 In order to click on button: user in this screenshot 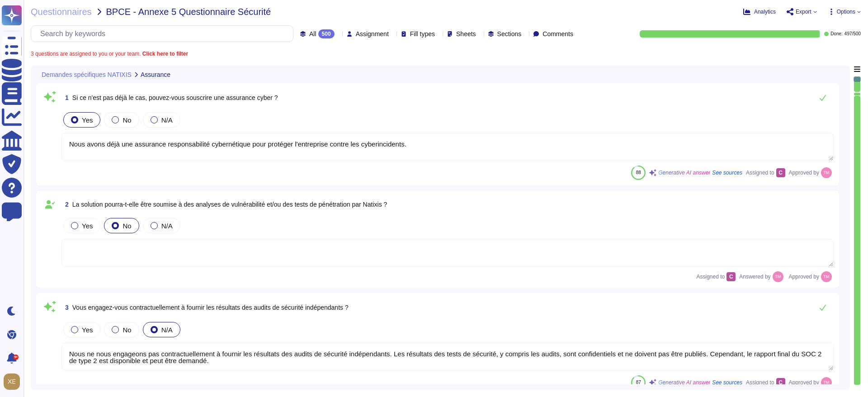, I will do `click(14, 381)`.